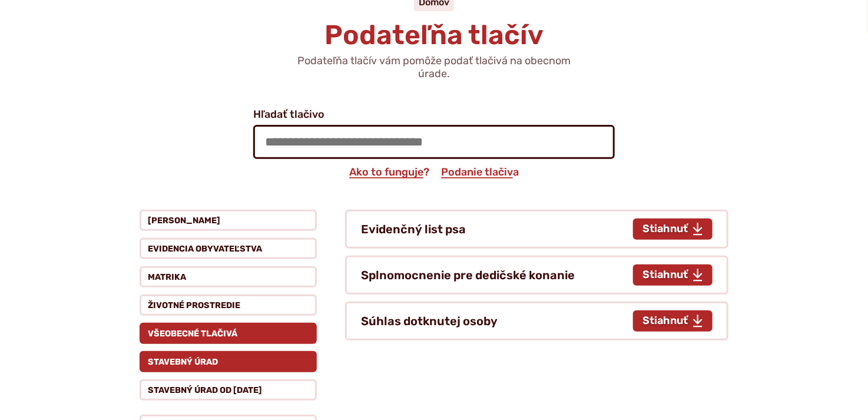 The width and height of the screenshot is (868, 420). What do you see at coordinates (434, 142) in the screenshot?
I see `input: Hľadať tlačivo` at bounding box center [434, 142].